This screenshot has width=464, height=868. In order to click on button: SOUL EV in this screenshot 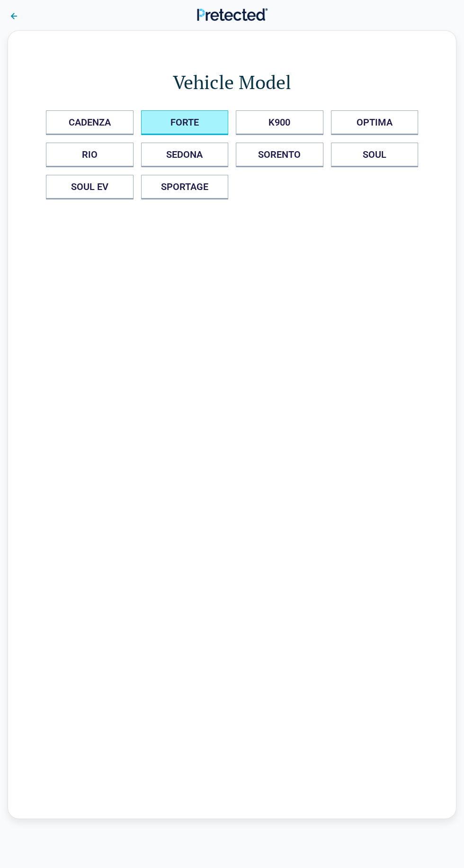, I will do `click(89, 187)`.